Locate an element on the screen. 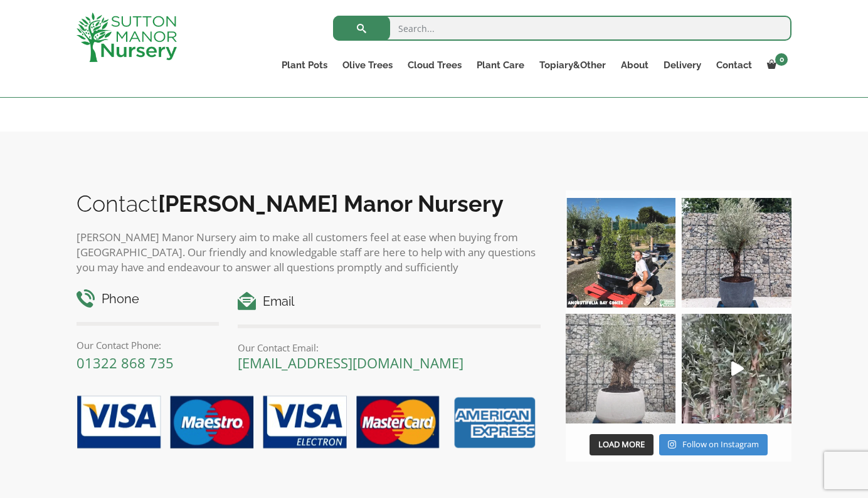 The image size is (868, 498). a: 0 is located at coordinates (775, 65).